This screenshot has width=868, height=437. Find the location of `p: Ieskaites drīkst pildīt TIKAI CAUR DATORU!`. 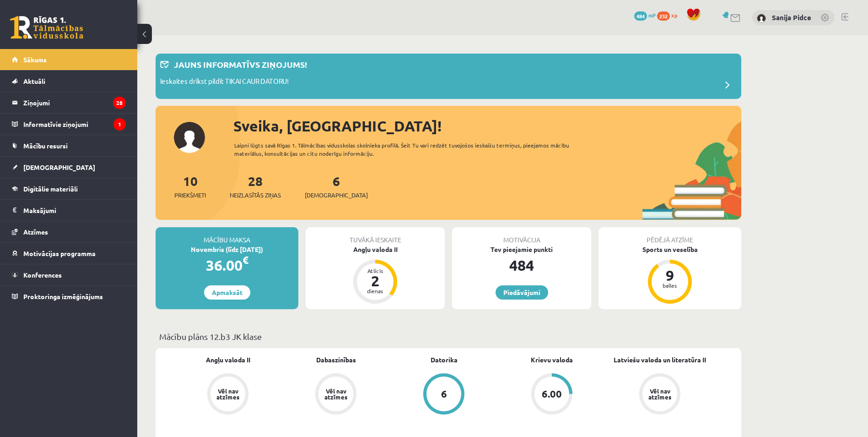

p: Ieskaites drīkst pildīt TIKAI CAUR DATORU! is located at coordinates (224, 83).